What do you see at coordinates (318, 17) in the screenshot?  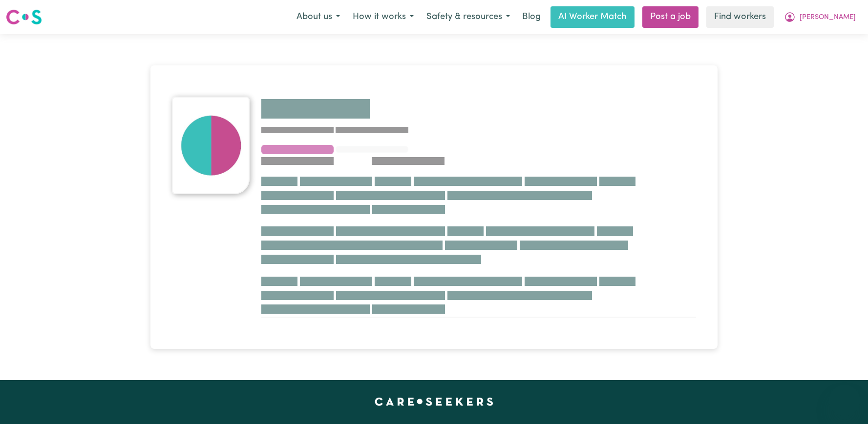 I see `button: About us` at bounding box center [318, 17].